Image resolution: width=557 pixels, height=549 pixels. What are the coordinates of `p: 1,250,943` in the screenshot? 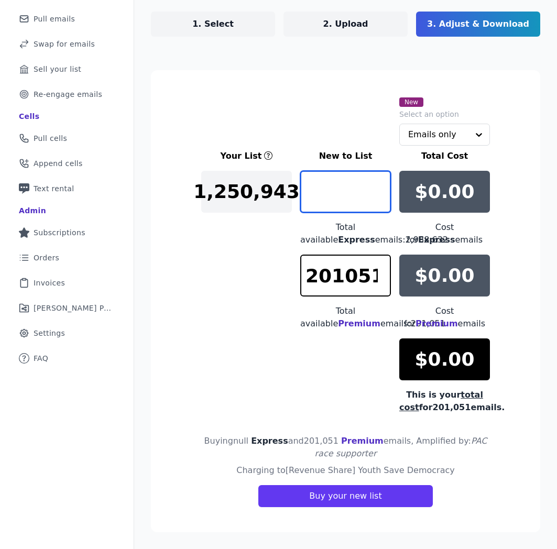 It's located at (246, 192).